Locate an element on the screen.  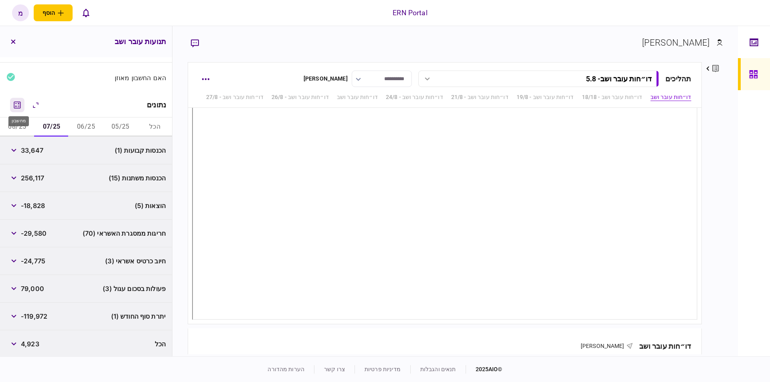
span: חריגות ממסגרת האשראי (70) is located at coordinates (124, 233).